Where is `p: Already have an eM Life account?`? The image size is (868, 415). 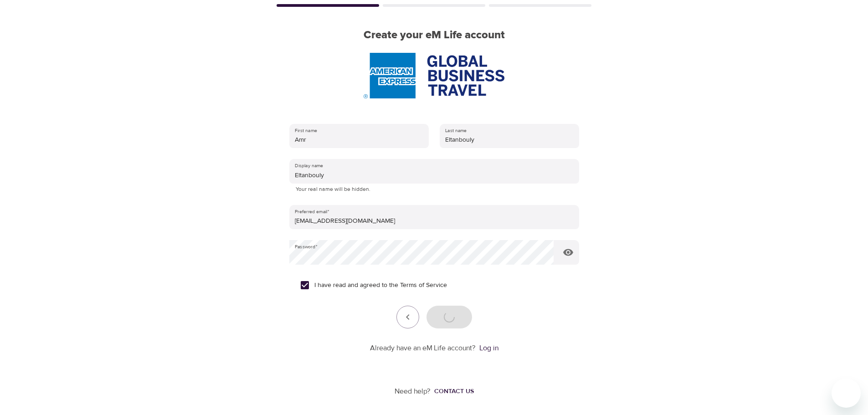 p: Already have an eM Life account? is located at coordinates (423, 349).